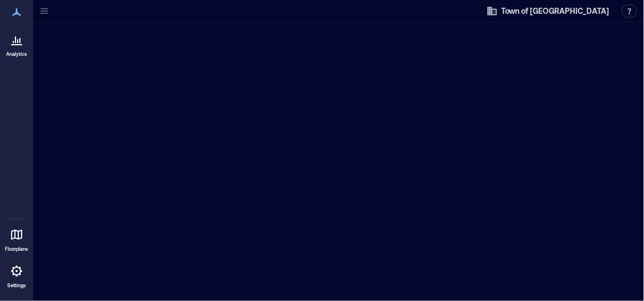  Describe the element at coordinates (16, 54) in the screenshot. I see `p: Analytics` at that location.